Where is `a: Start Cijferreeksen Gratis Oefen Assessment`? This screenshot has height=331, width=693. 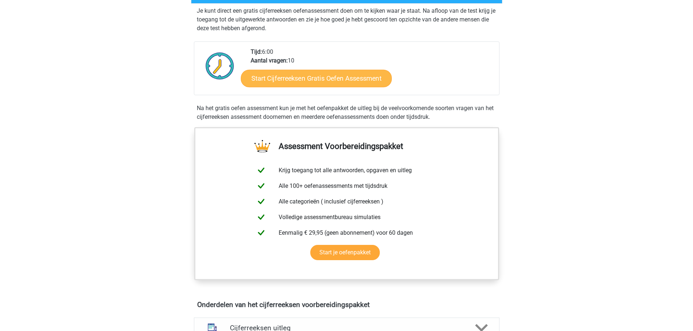 a: Start Cijferreeksen Gratis Oefen Assessment is located at coordinates (316, 78).